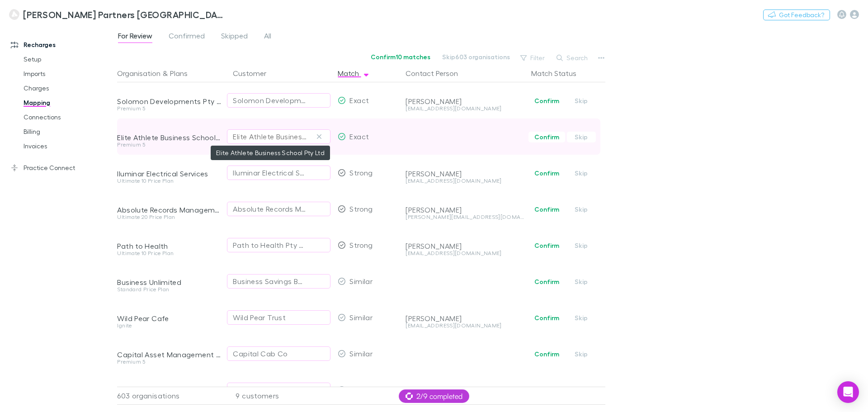 Image resolution: width=868 pixels, height=412 pixels. Describe the element at coordinates (135, 37) in the screenshot. I see `span: For Review` at that location.